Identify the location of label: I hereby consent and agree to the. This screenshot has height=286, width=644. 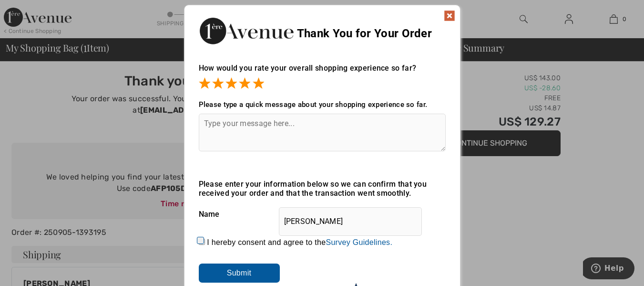
(299, 243).